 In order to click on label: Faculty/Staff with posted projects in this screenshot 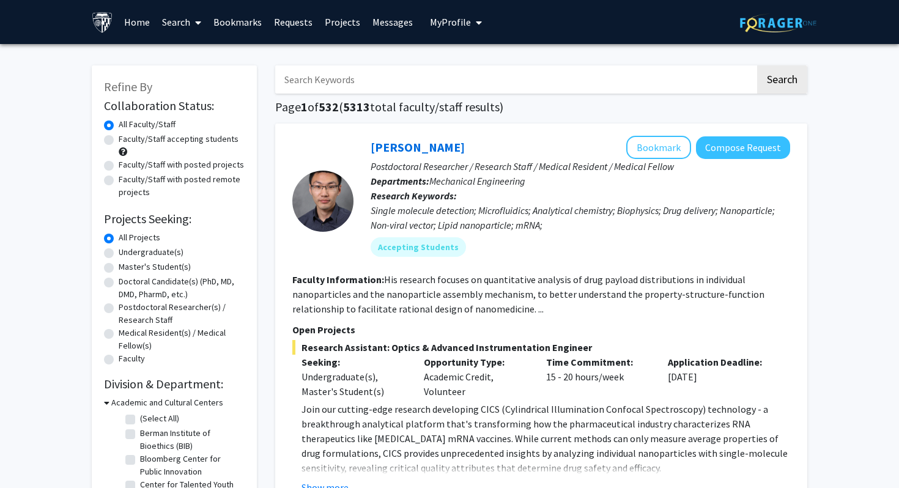, I will do `click(181, 165)`.